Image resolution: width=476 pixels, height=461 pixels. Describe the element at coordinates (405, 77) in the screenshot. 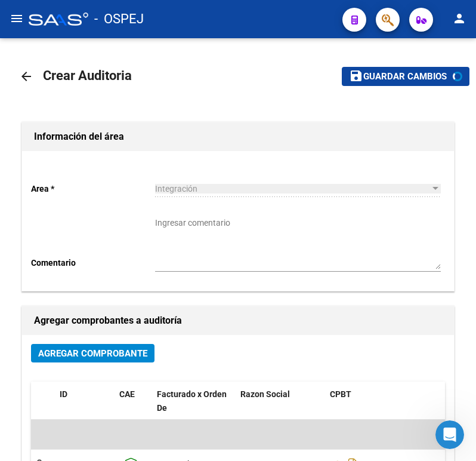

I see `span: Guardar cambios` at that location.